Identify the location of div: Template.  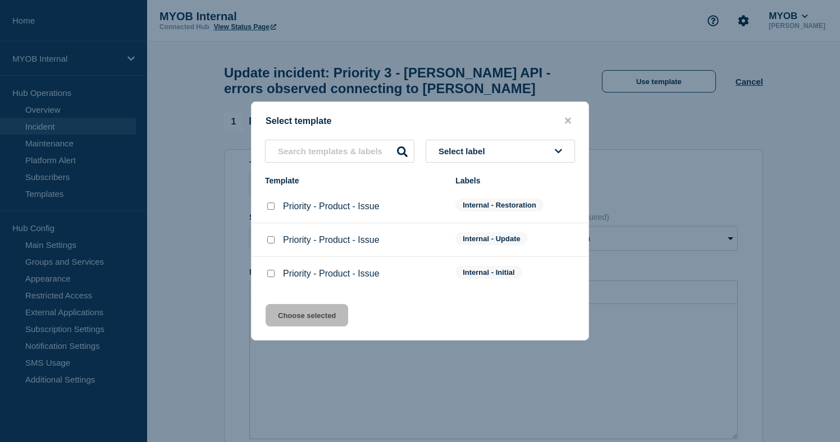
(354, 181).